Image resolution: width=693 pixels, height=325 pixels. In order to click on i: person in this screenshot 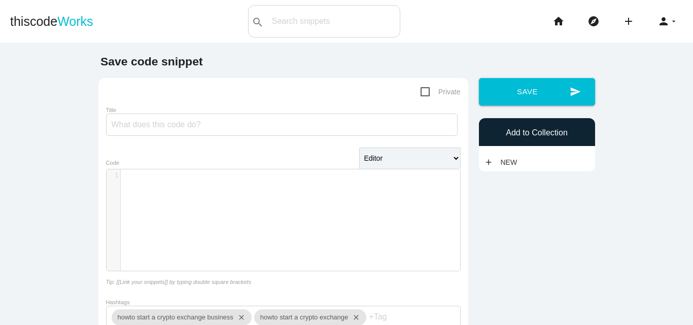, I will do `click(664, 21)`.